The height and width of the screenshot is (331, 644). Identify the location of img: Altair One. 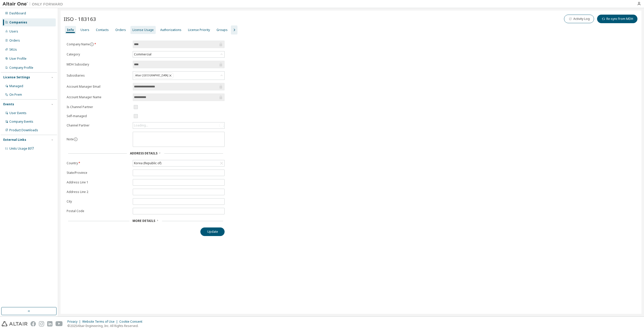
(34, 4).